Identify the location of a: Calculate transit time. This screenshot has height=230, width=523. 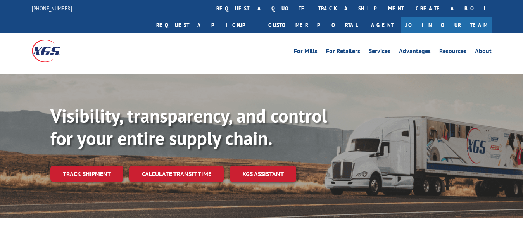
(176, 174).